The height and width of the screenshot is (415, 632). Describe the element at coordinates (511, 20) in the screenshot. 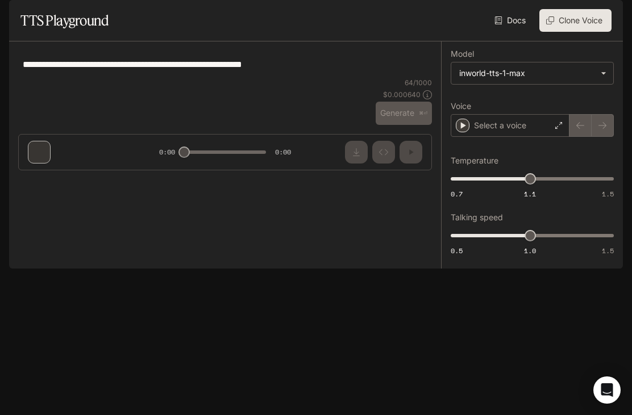

I see `a: Docs` at that location.